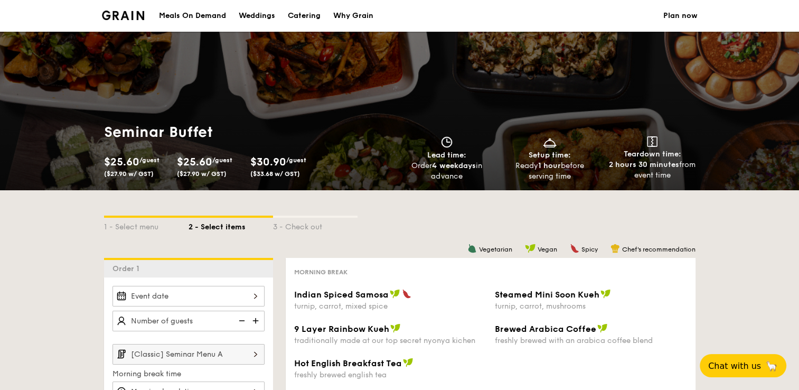 The height and width of the screenshot is (390, 799). What do you see at coordinates (549, 171) in the screenshot?
I see `div: Ready before serving time` at bounding box center [549, 171].